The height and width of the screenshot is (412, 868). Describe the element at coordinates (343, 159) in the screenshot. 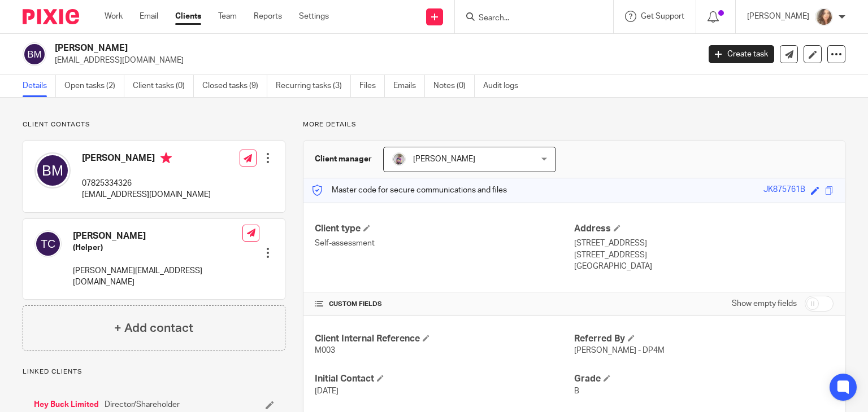

I see `h3: Client manager` at that location.